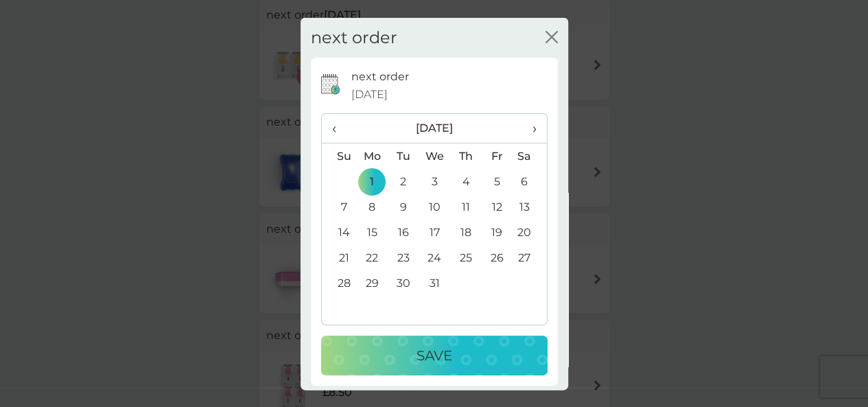 This screenshot has height=407, width=868. What do you see at coordinates (402, 207) in the screenshot?
I see `td: 9` at bounding box center [402, 207].